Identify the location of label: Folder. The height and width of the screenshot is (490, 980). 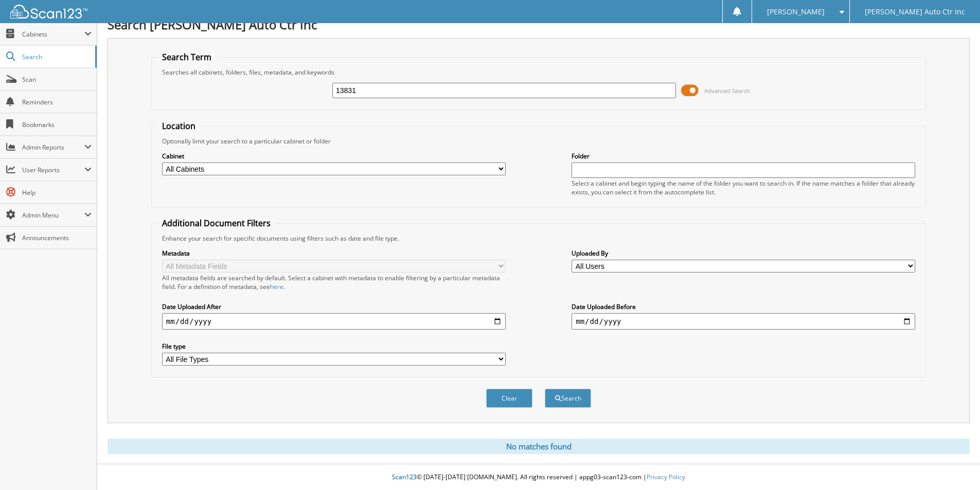
(743, 156).